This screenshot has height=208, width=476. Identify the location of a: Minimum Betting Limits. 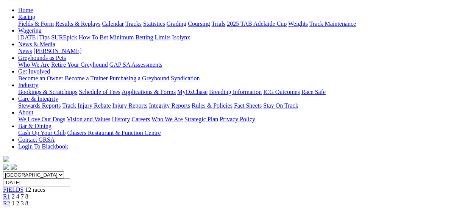
(140, 37).